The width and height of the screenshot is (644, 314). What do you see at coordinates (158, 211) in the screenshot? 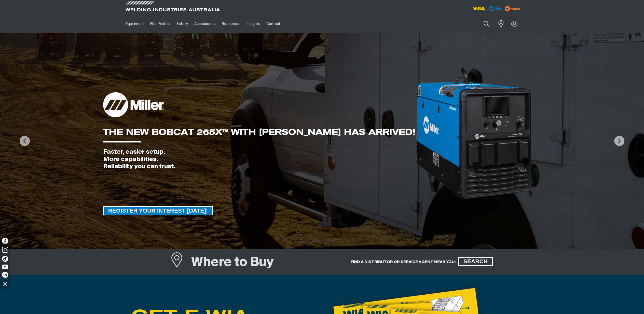
I see `a: REGISTER YOUR INTEREST TODAY!` at bounding box center [158, 211].